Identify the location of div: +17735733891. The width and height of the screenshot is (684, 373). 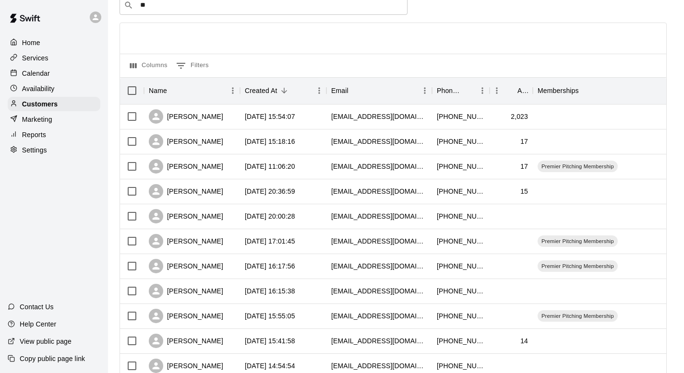
(461, 216).